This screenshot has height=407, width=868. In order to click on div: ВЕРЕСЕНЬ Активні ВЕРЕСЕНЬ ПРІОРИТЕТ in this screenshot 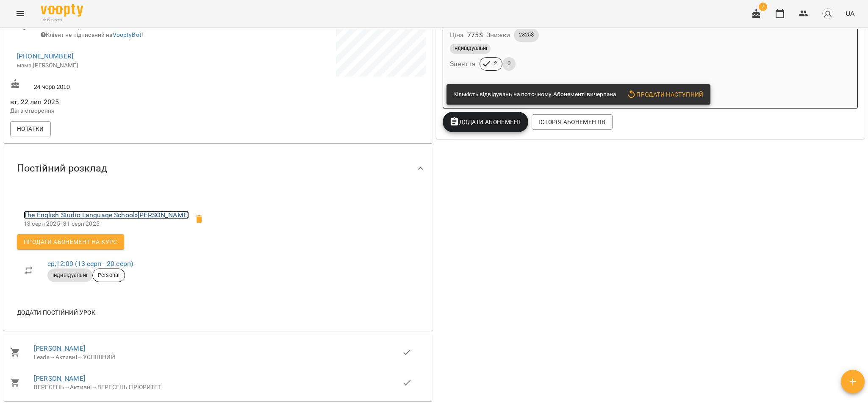, I will do `click(218, 388)`.